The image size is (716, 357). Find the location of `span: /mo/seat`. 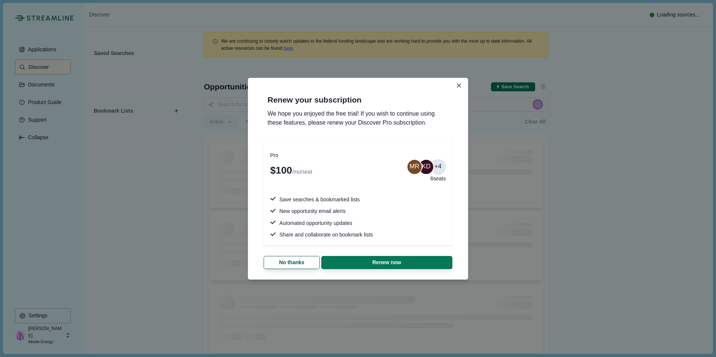

span: /mo/seat is located at coordinates (302, 172).